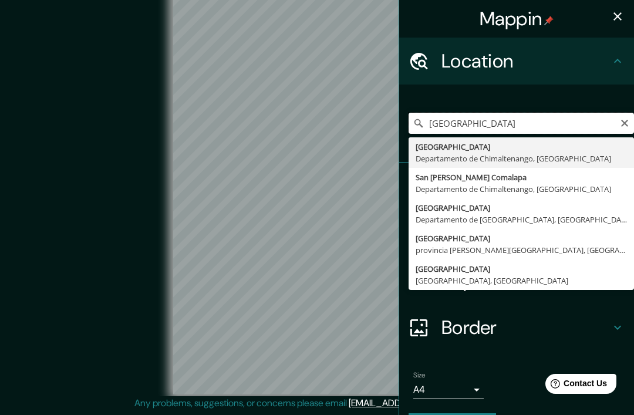 The image size is (634, 415). I want to click on div: Location, so click(516, 61).